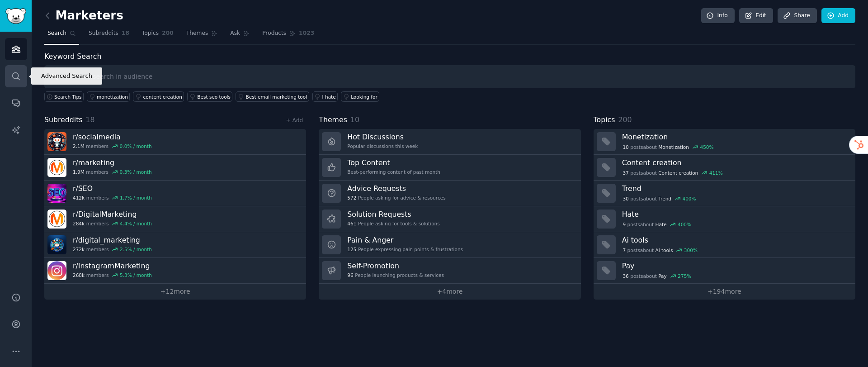  Describe the element at coordinates (405, 249) in the screenshot. I see `div: People expressing pain points & frustrations` at that location.